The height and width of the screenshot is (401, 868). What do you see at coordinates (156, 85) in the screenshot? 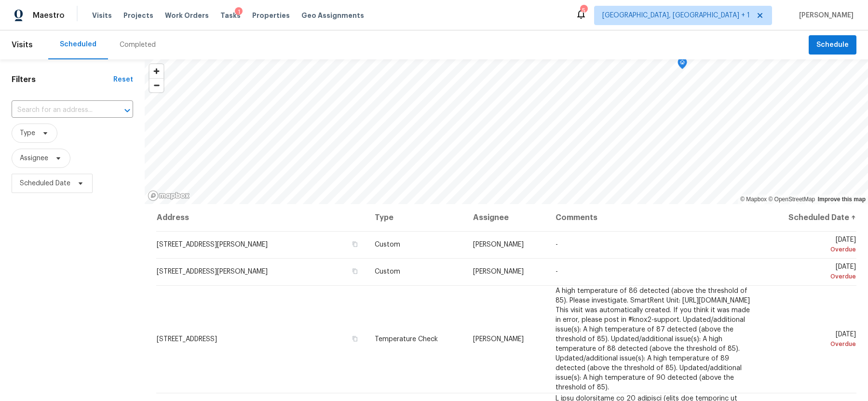
I see `button: Zoom out` at bounding box center [156, 85].